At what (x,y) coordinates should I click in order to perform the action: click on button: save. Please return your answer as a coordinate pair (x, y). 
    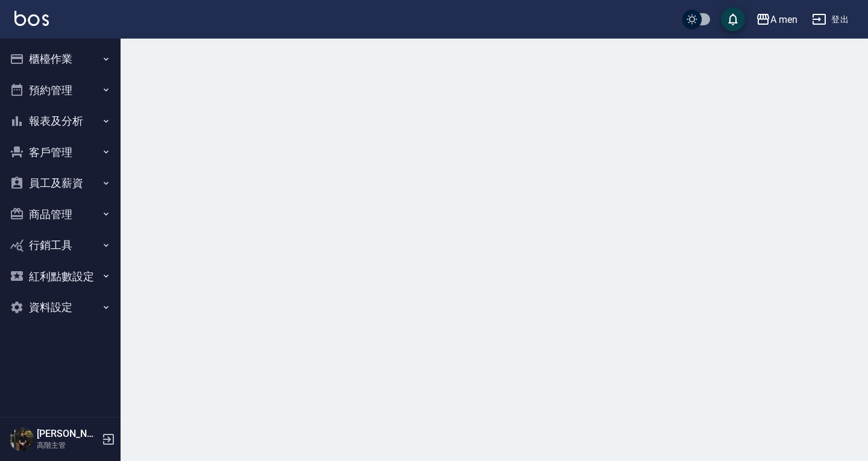
    Looking at the image, I should click on (733, 19).